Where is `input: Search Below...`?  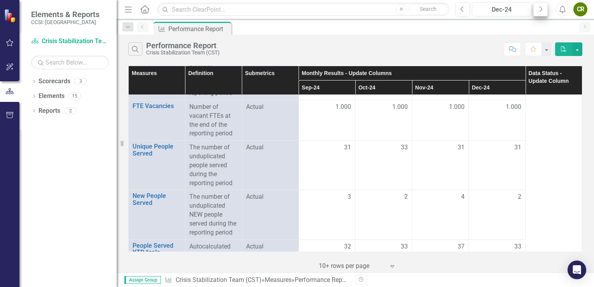
input: Search Below... is located at coordinates (70, 62).